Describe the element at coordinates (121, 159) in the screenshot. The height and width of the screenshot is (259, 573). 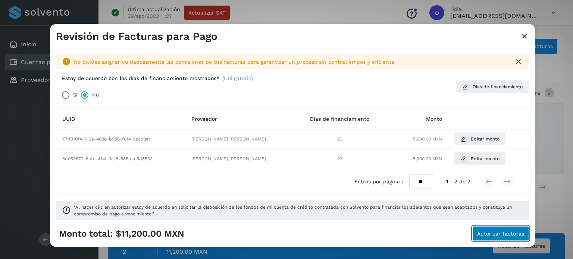
I see `td: 6d053872-6cfe-414f-9c18-565bac5d5533` at that location.